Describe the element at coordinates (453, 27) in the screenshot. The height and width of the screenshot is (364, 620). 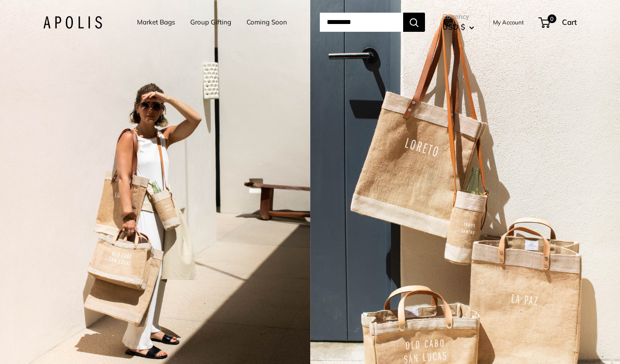
I see `span: USD $` at that location.